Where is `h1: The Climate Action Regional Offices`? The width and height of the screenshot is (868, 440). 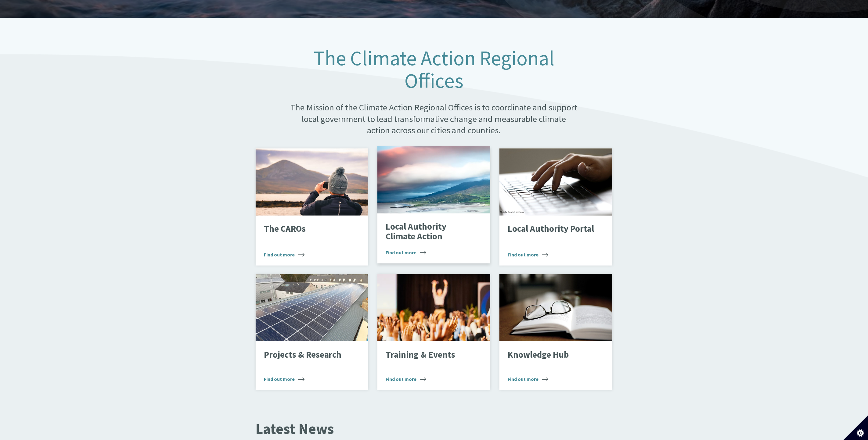
h1: The Climate Action Regional Offices is located at coordinates (434, 70).